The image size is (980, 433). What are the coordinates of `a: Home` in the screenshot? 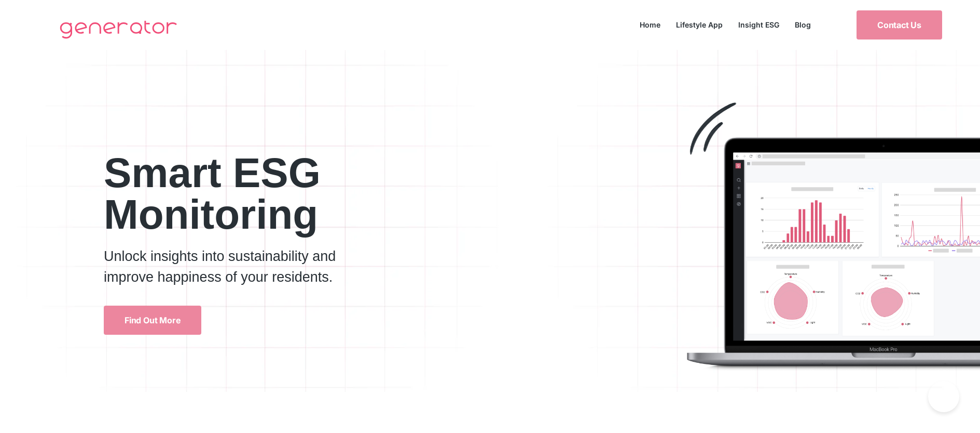 It's located at (650, 25).